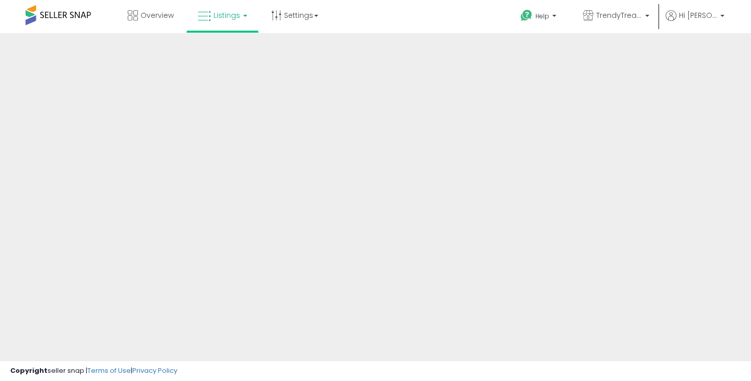  Describe the element at coordinates (540, 17) in the screenshot. I see `a: Help` at that location.